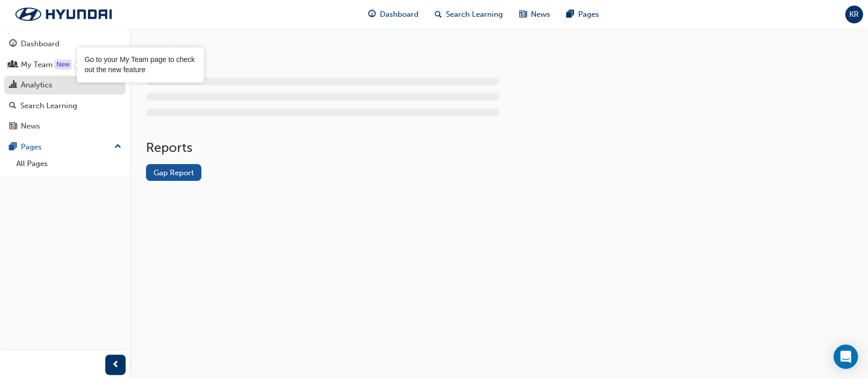  What do you see at coordinates (65, 106) in the screenshot?
I see `a: Search Learning` at bounding box center [65, 106].